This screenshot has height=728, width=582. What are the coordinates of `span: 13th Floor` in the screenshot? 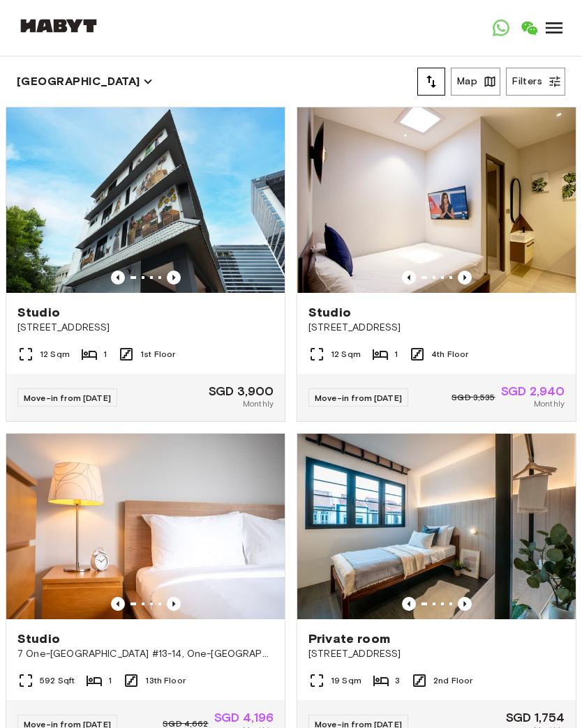 It's located at (166, 681).